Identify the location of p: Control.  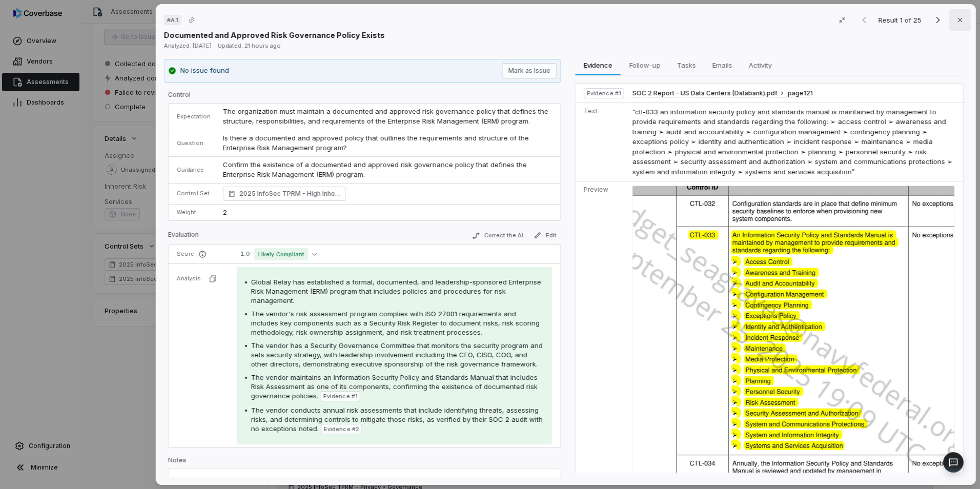
(365, 97).